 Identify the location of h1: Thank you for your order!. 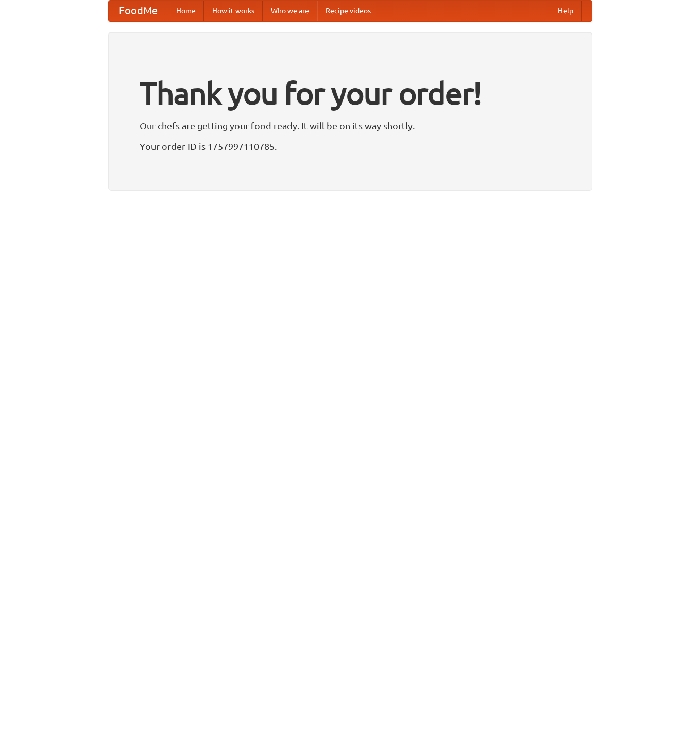
(351, 93).